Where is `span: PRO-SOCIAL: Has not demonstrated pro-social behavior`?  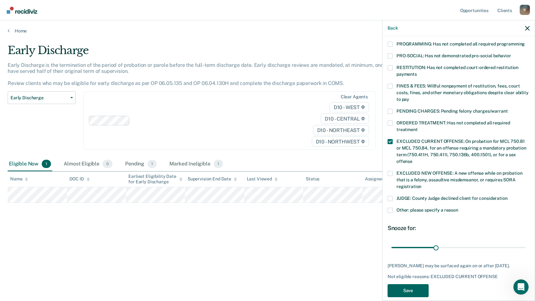 span: PRO-SOCIAL: Has not demonstrated pro-social behavior is located at coordinates (454, 56).